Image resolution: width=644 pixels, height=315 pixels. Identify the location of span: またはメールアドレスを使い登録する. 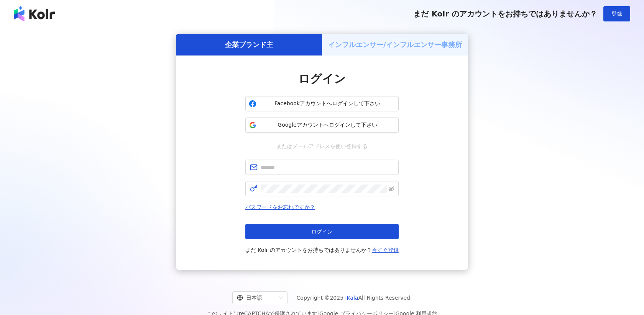
(322, 146).